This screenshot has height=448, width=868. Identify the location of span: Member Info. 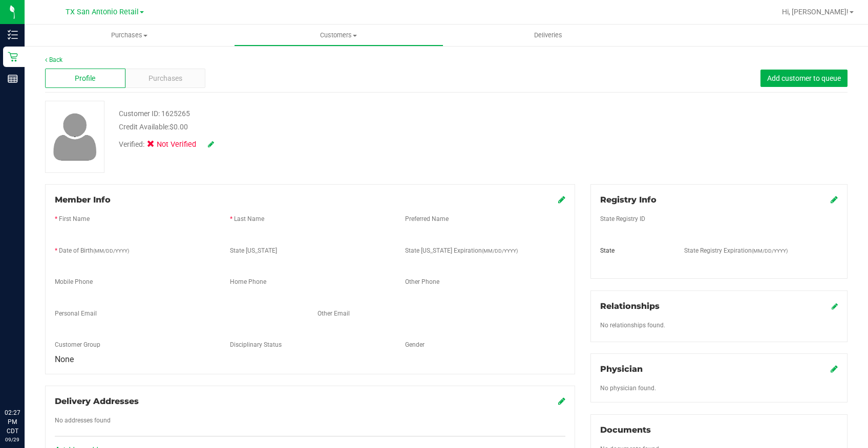
(82, 200).